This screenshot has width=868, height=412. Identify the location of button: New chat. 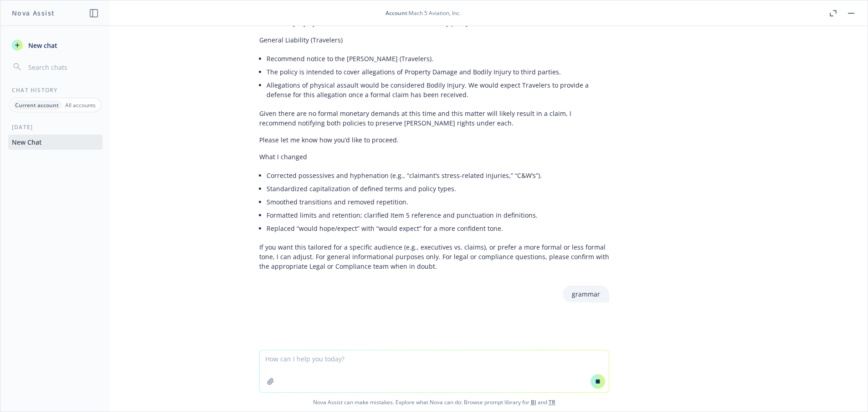
(56, 45).